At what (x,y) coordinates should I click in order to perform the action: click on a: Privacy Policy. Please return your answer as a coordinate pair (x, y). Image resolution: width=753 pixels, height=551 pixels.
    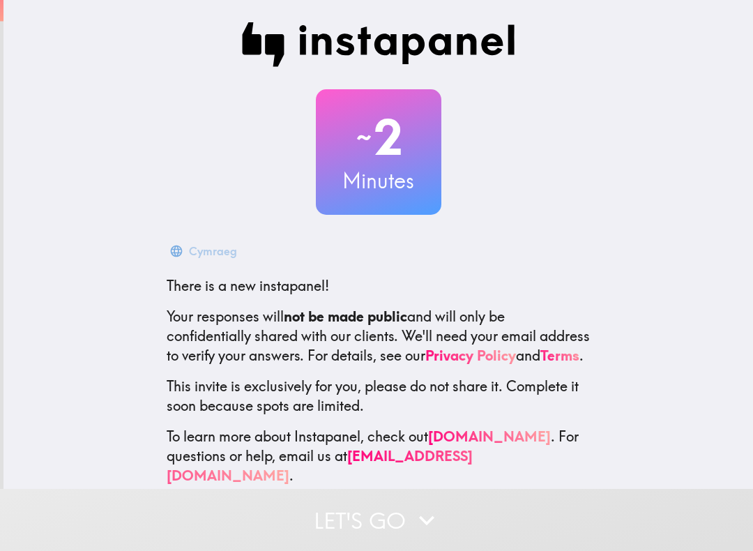
    Looking at the image, I should click on (471, 355).